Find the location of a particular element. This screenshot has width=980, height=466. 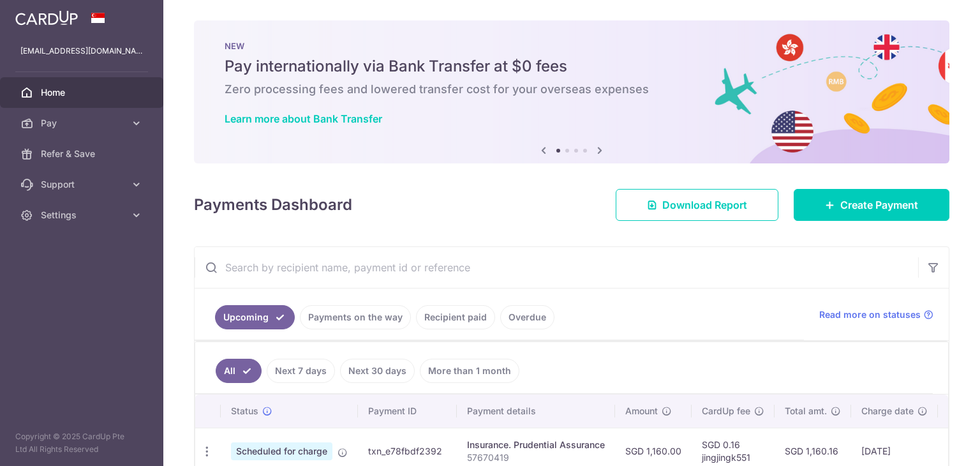

span: Pay is located at coordinates (83, 123).